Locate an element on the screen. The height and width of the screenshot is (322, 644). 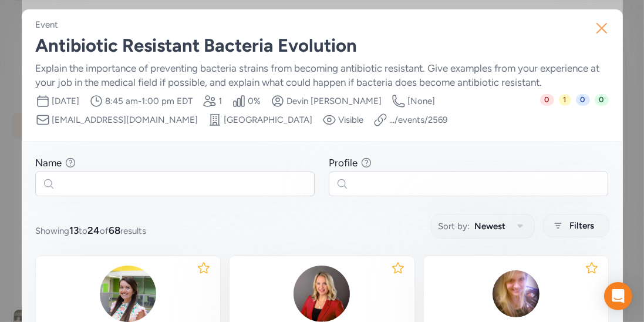
img: Y8Ob67TkRYqZ5OK5iBbg is located at coordinates (322, 294).